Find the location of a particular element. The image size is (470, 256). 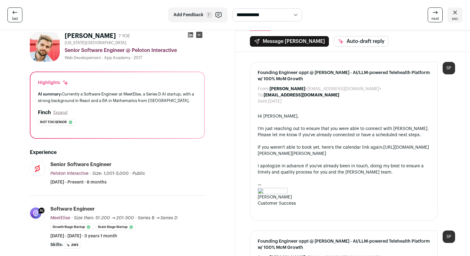

span: Not too senior is located at coordinates (53, 122).